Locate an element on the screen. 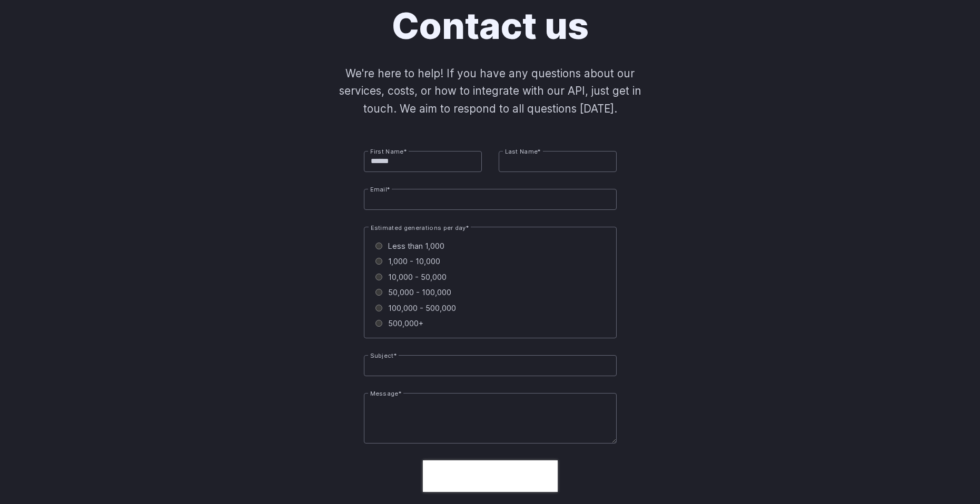 The image size is (980, 504). span: 500,000+ is located at coordinates (406, 323).